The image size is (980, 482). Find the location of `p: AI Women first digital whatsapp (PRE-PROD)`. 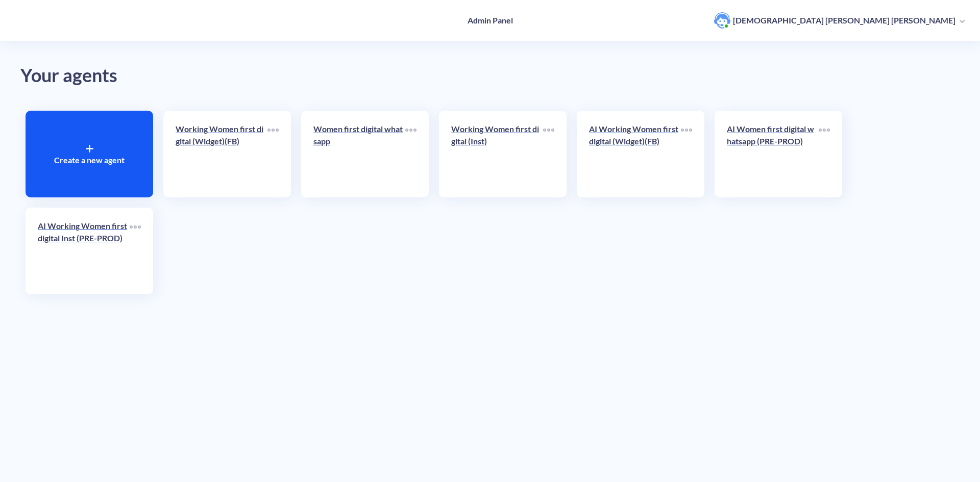

p: AI Women first digital whatsapp (PRE-PROD) is located at coordinates (773, 136).